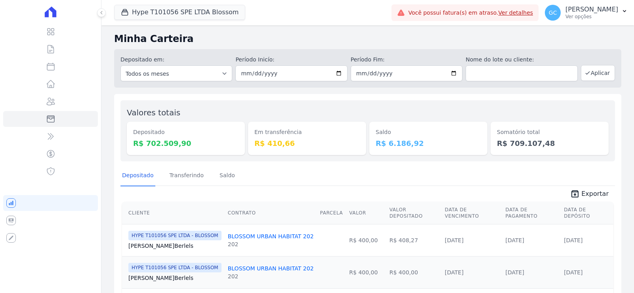 The height and width of the screenshot is (293, 634). Describe the element at coordinates (470, 13) in the screenshot. I see `span: Você possui fatura(s) em atraso.` at that location.